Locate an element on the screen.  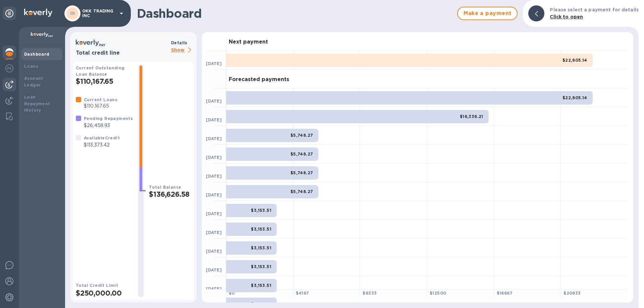
p: $26,458.93 is located at coordinates (109, 125).